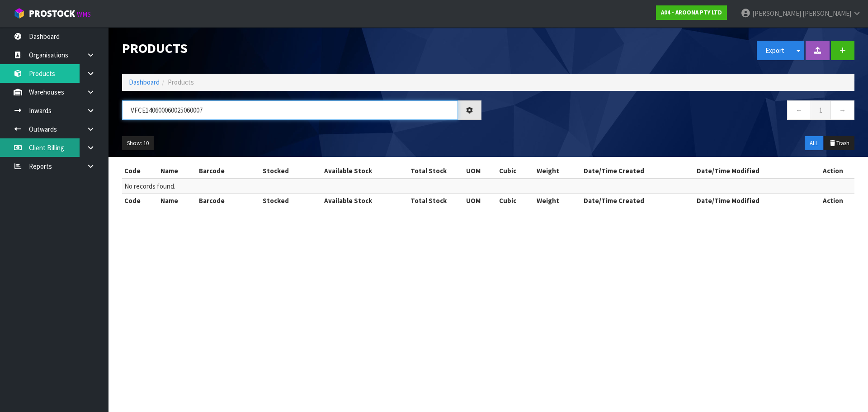  Describe the element at coordinates (19, 13) in the screenshot. I see `img: cube-alt.png` at that location.